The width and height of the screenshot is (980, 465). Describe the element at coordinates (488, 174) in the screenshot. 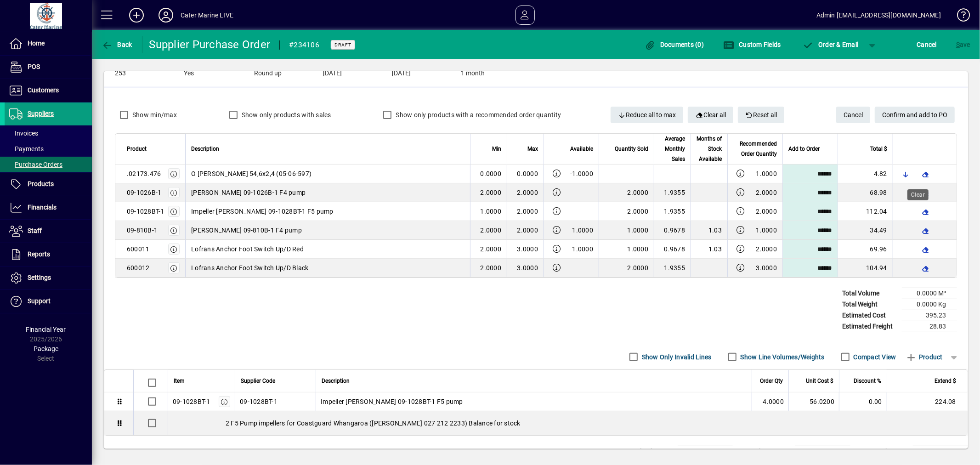

I see `td: 0.0000` at that location.